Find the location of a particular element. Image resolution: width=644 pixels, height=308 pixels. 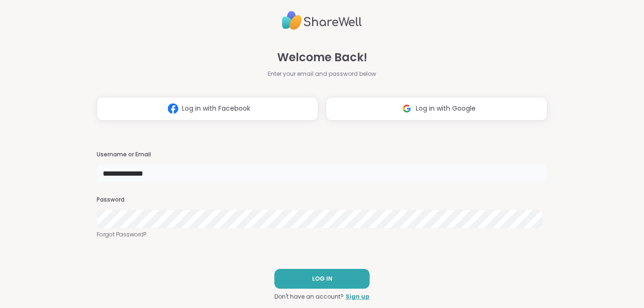

span: Welcome Back! is located at coordinates (322, 58).